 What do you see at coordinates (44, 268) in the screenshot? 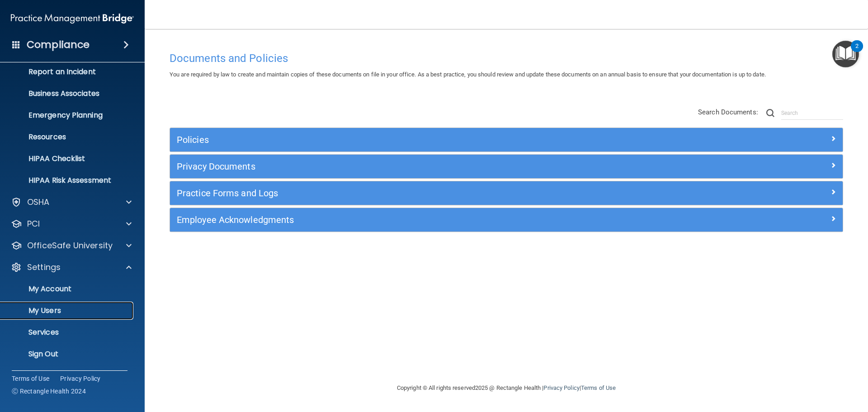
I see `p: Settings` at bounding box center [44, 268].